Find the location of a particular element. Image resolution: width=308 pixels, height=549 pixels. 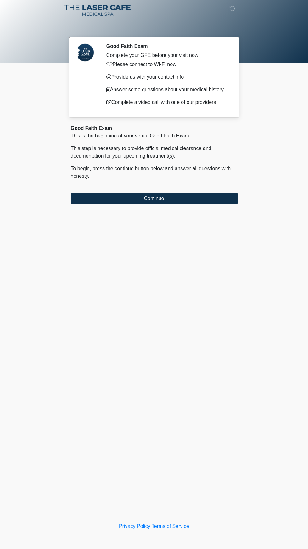

h2: Good Faith Exam is located at coordinates (167, 46).